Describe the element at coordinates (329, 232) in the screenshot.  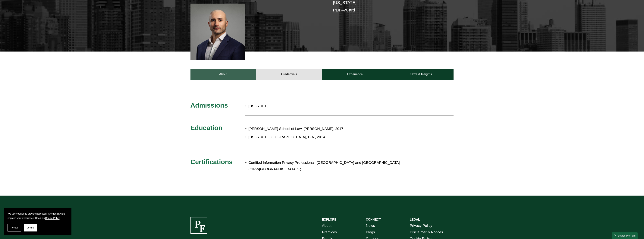
I see `a: Practices` at that location.